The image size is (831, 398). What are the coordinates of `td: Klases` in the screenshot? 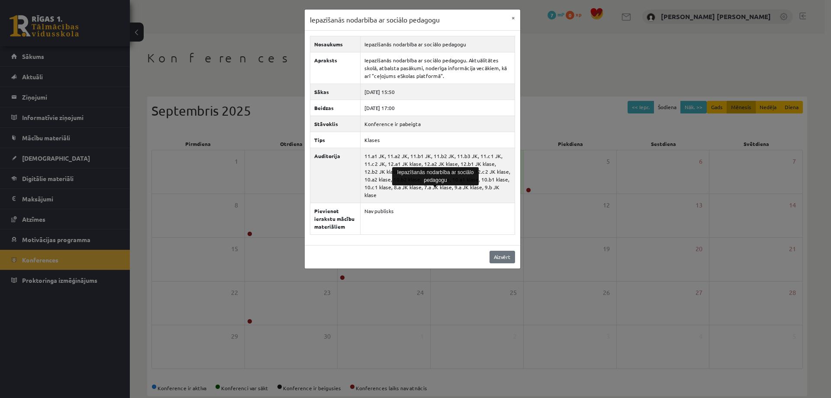 It's located at (437, 139).